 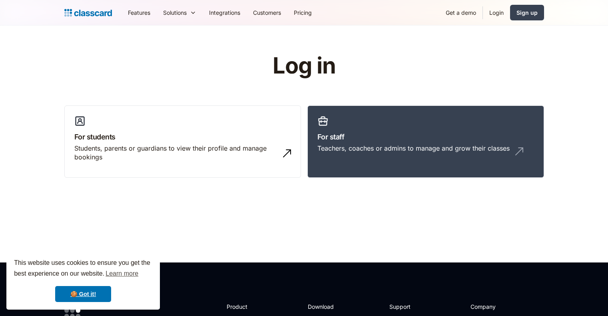 I want to click on a: Login, so click(x=497, y=12).